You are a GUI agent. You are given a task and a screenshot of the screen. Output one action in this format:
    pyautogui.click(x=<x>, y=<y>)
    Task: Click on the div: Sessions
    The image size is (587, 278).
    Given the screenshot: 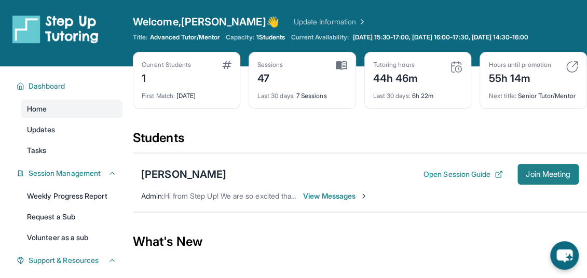 What is the action you would take?
    pyautogui.click(x=271, y=65)
    